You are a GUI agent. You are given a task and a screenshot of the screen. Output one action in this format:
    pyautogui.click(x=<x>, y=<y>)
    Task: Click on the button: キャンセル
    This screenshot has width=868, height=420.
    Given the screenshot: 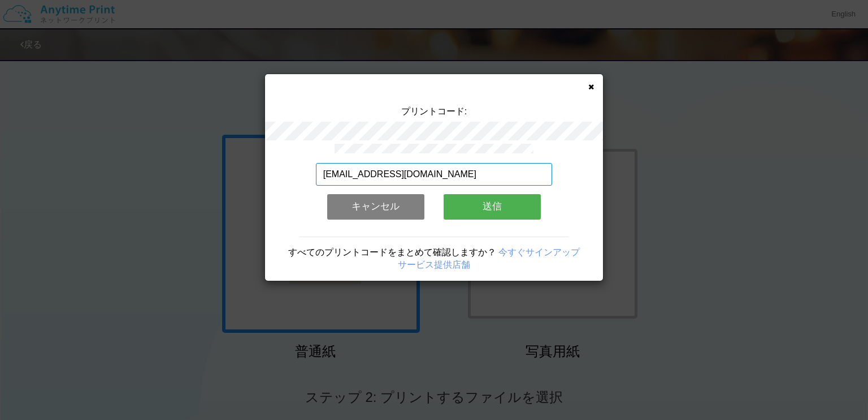 What is the action you would take?
    pyautogui.click(x=376, y=206)
    